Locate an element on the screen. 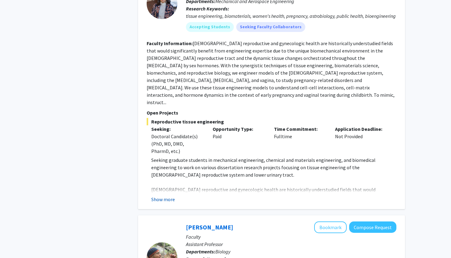 Image resolution: width=451 pixels, height=258 pixels. p: Application Deadline: is located at coordinates (361, 129).